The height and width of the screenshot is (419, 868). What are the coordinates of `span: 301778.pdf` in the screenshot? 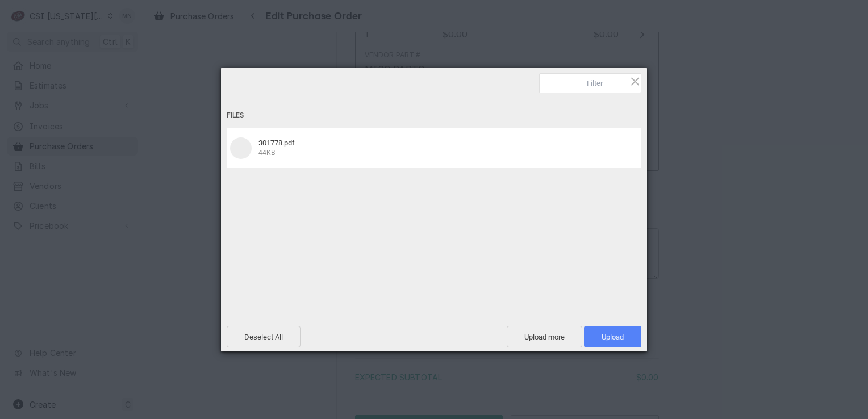 It's located at (277, 142).